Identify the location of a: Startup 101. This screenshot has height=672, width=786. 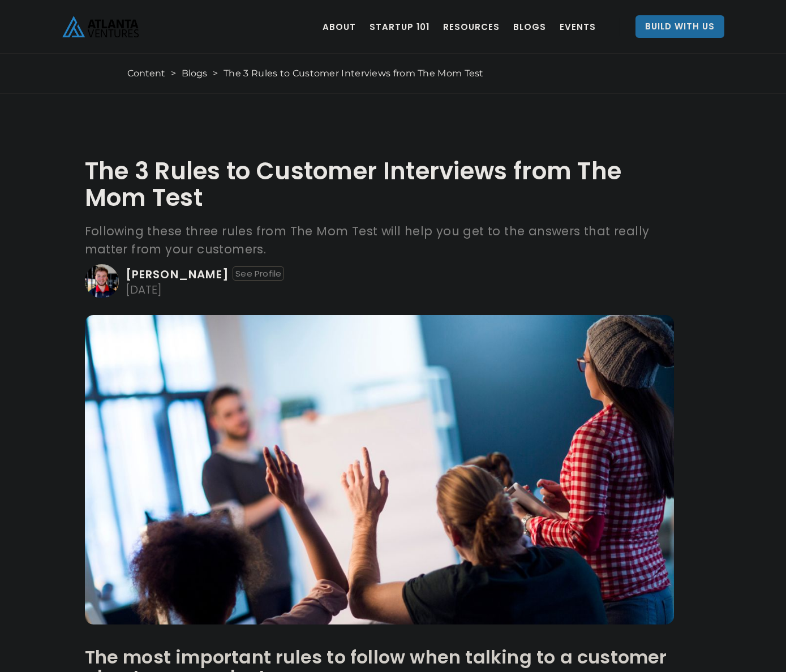
(399, 26).